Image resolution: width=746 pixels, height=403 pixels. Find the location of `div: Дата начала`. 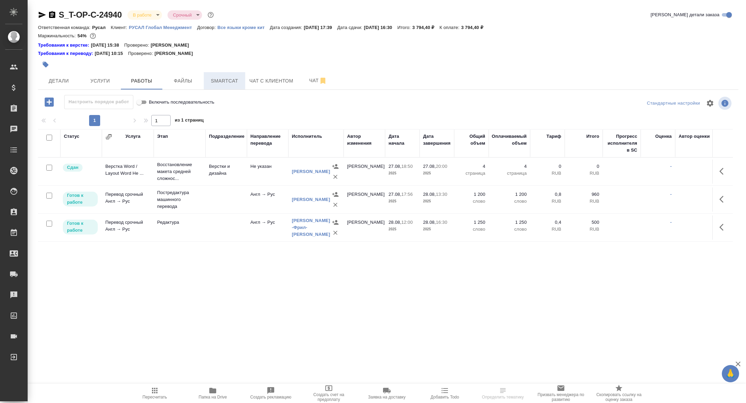

div: Дата начала is located at coordinates (402, 140).